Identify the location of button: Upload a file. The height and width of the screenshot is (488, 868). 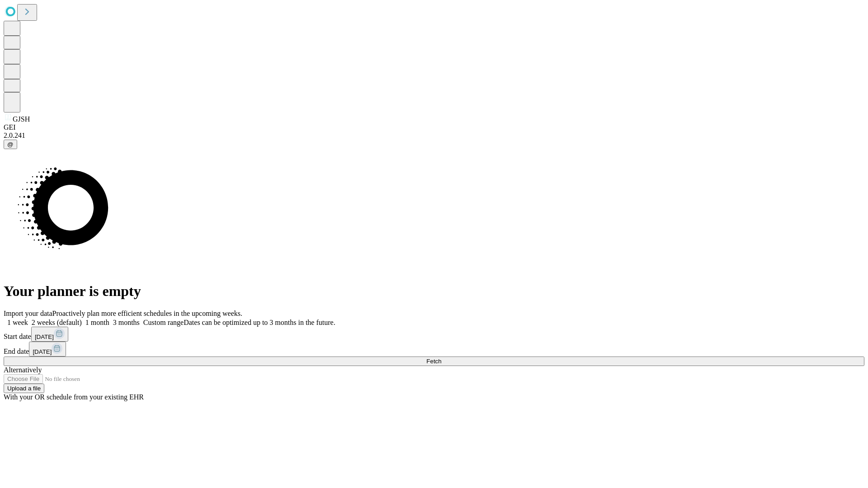
(24, 388).